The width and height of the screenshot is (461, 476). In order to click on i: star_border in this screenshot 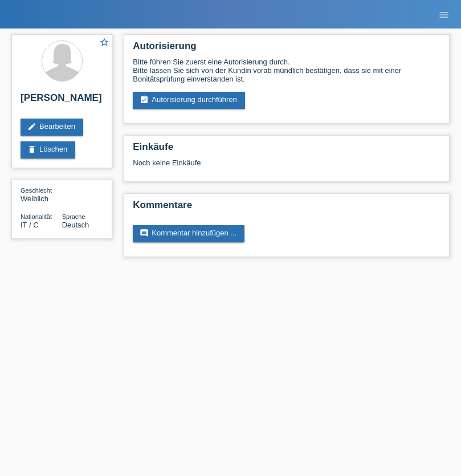, I will do `click(105, 42)`.